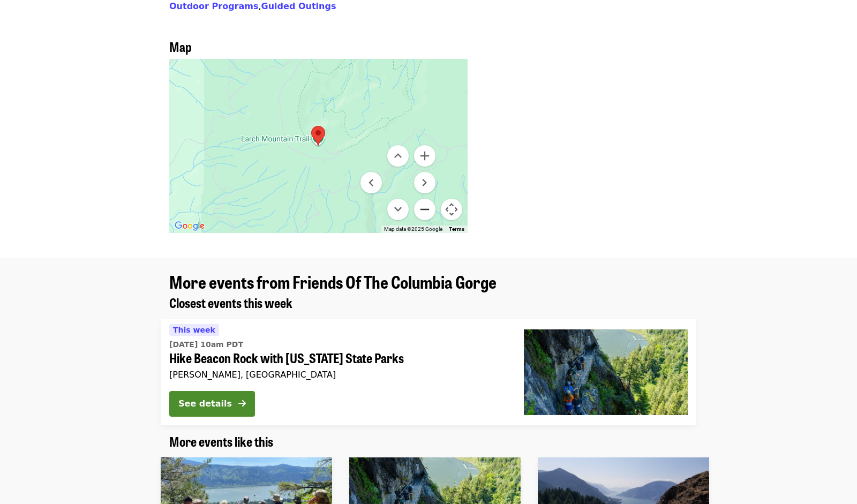 The height and width of the screenshot is (504, 857). Describe the element at coordinates (425, 156) in the screenshot. I see `button: Zoom in` at that location.